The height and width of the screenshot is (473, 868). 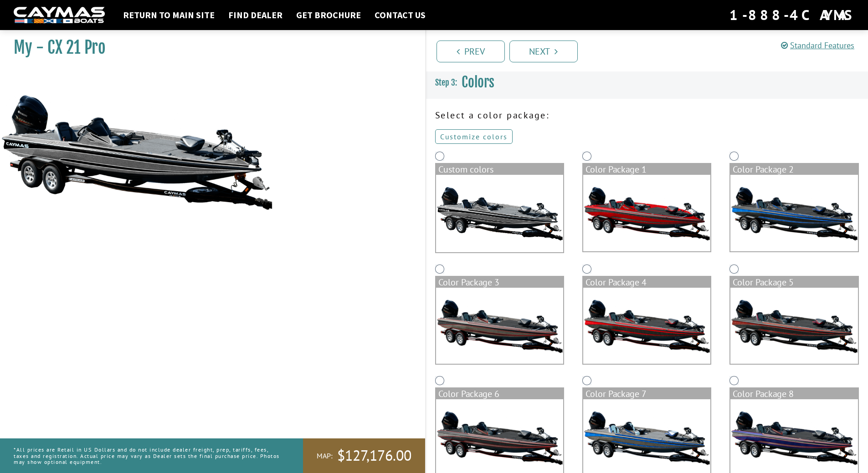 What do you see at coordinates (59, 15) in the screenshot?
I see `img: white-logo-c9c8dbefe5ff5ceceb0f0178aa75bf4bb51f6bca0971e226c86eb53dfe498488.png` at bounding box center [59, 15].